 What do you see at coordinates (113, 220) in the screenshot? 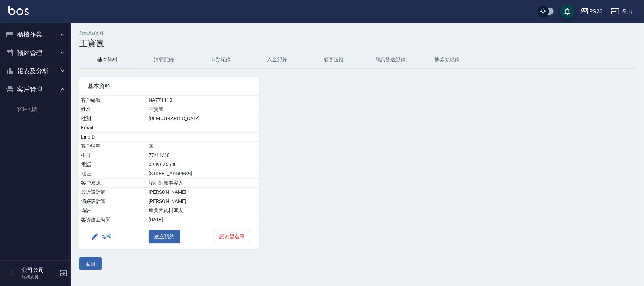
I see `td: 客資建立時間` at bounding box center [113, 220].